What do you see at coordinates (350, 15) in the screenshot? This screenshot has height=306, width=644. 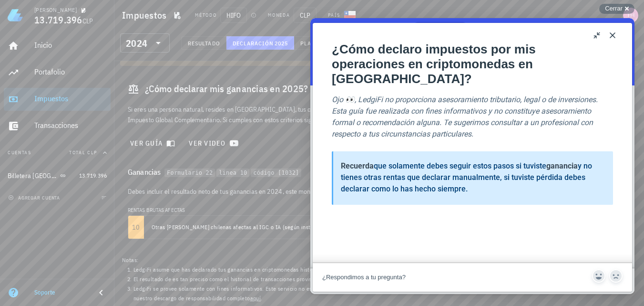 I see `div: CL-icon` at bounding box center [350, 15].